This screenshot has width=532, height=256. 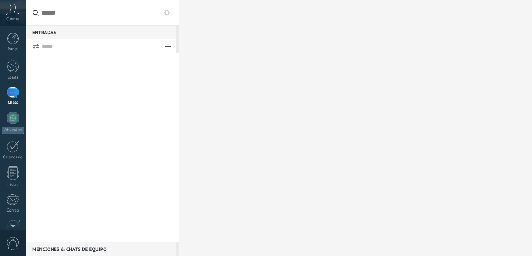 What do you see at coordinates (13, 211) in the screenshot?
I see `div: Correo` at bounding box center [13, 211].